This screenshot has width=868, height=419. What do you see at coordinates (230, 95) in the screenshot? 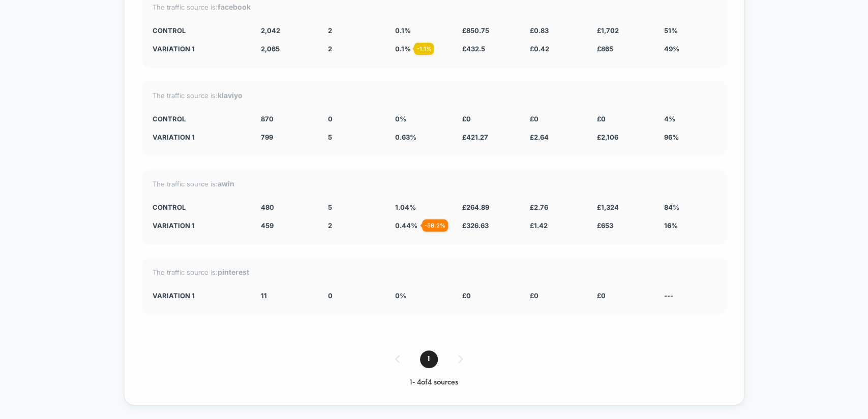
I see `strong: klaviyo` at bounding box center [230, 95].